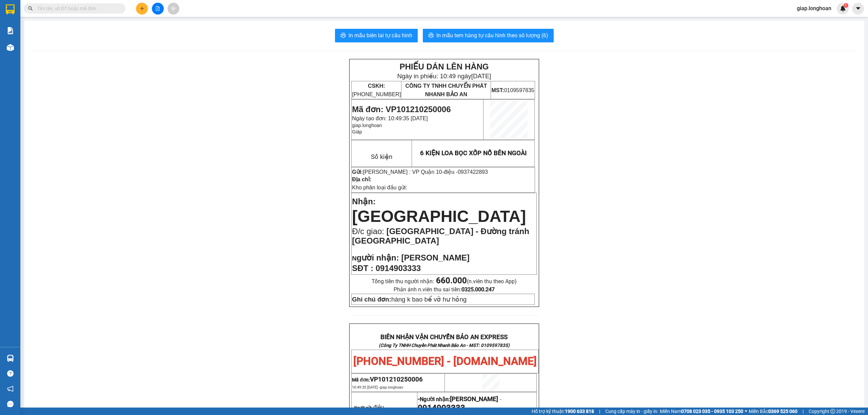  I want to click on span: điệu -, so click(466, 172).